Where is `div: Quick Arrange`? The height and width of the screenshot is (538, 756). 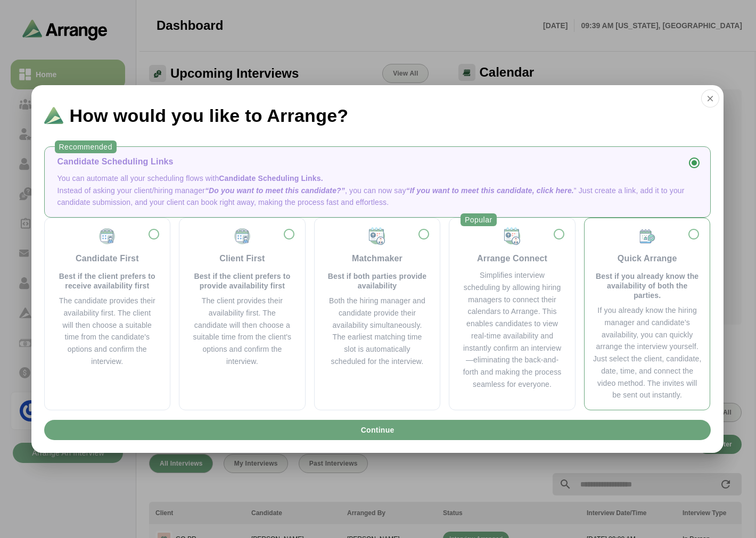
div: Quick Arrange is located at coordinates (647, 259).